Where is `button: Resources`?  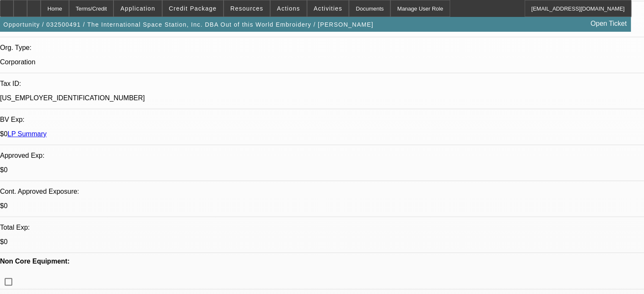
button: Resources is located at coordinates (247, 9).